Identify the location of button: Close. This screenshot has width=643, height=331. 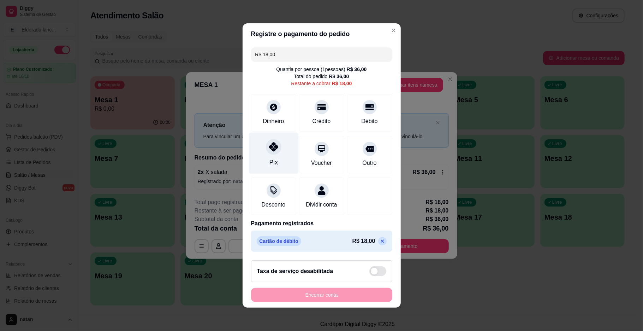
(394, 30).